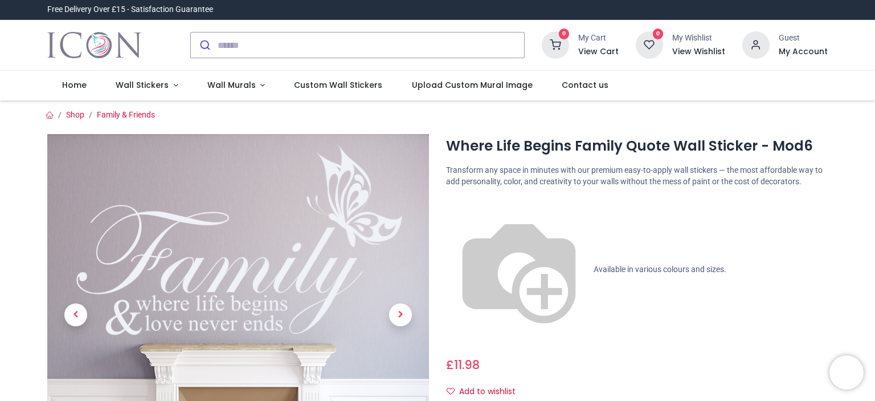 Image resolution: width=875 pixels, height=401 pixels. What do you see at coordinates (803, 52) in the screenshot?
I see `a: My Account` at bounding box center [803, 52].